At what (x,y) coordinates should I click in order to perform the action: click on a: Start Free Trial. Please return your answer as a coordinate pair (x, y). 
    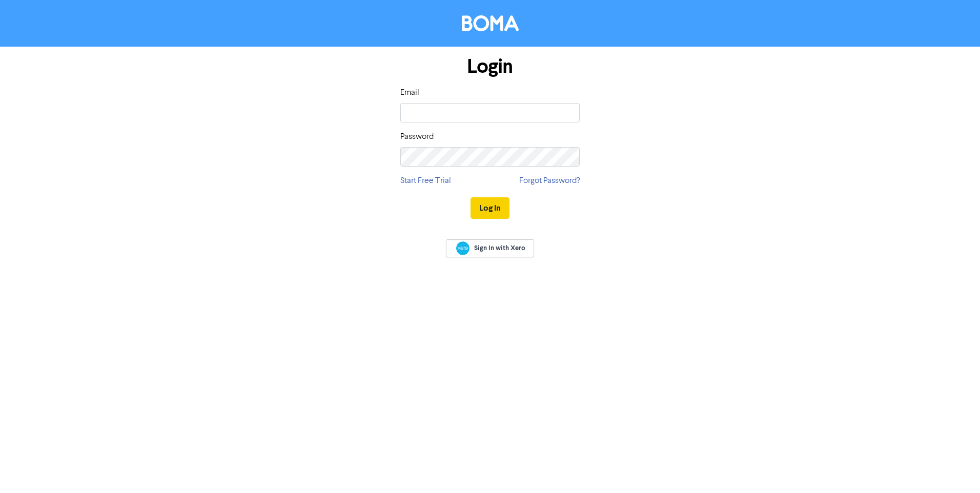
    Looking at the image, I should click on (426, 181).